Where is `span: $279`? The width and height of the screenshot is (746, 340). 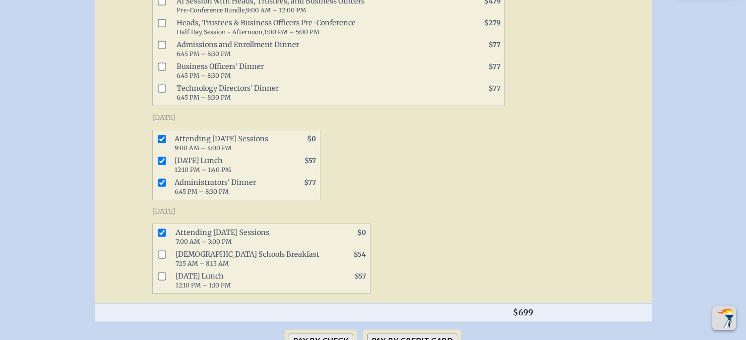
span: $279 is located at coordinates (492, 23).